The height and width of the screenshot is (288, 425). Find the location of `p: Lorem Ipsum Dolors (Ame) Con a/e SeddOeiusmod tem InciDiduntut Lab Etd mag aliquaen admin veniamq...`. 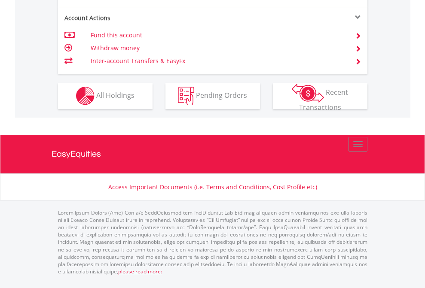

p: Lorem Ipsum Dolors (Ame) Con a/e SeddOeiusmod tem InciDiduntut Lab Etd mag aliquaen admin veniamq... is located at coordinates (213, 242).